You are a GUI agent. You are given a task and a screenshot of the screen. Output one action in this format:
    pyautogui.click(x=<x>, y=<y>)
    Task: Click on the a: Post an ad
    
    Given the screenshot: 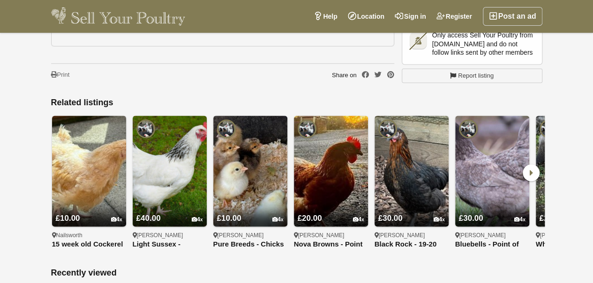 What is the action you would take?
    pyautogui.click(x=512, y=16)
    